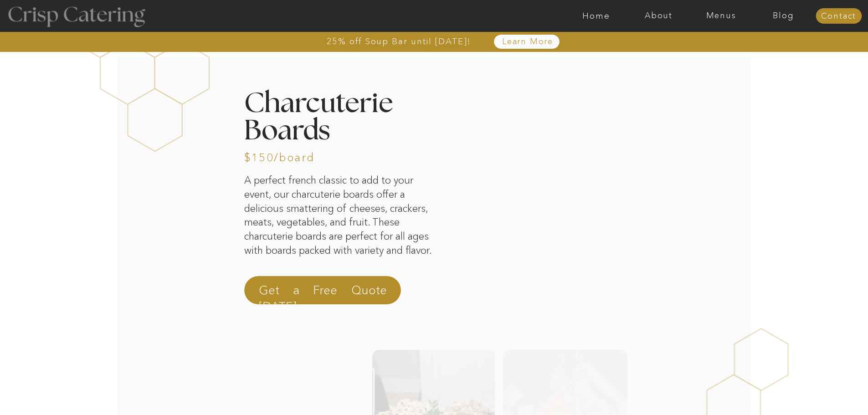 This screenshot has height=415, width=868. What do you see at coordinates (596, 16) in the screenshot?
I see `nav: Home` at bounding box center [596, 16].